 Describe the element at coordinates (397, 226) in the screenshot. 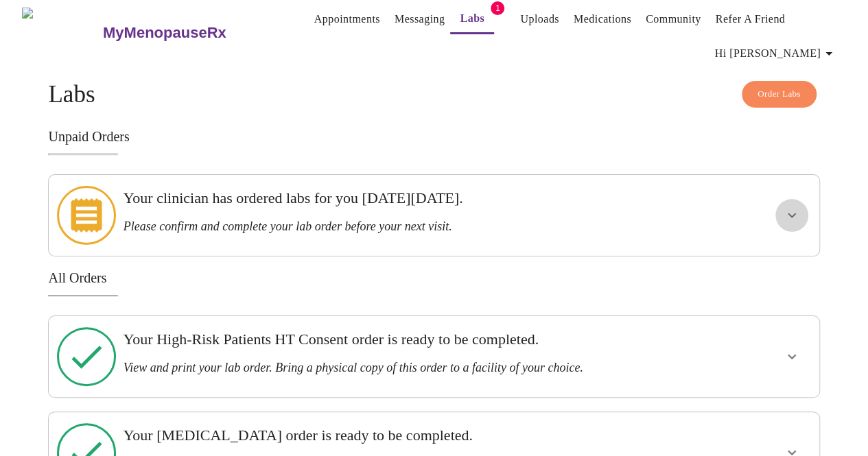

I see `h3: Please confirm and complete your lab order before your next visit.` at that location.